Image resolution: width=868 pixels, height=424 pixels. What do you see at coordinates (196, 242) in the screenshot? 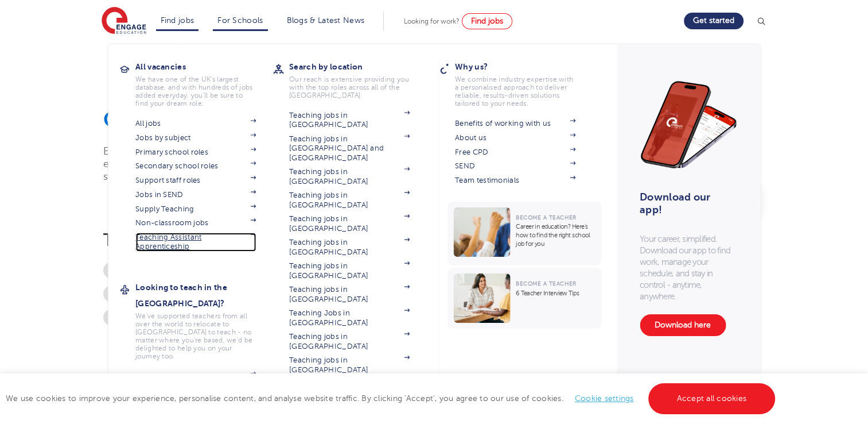
I see `a: Teaching Assistant Apprenticeship` at bounding box center [196, 242].